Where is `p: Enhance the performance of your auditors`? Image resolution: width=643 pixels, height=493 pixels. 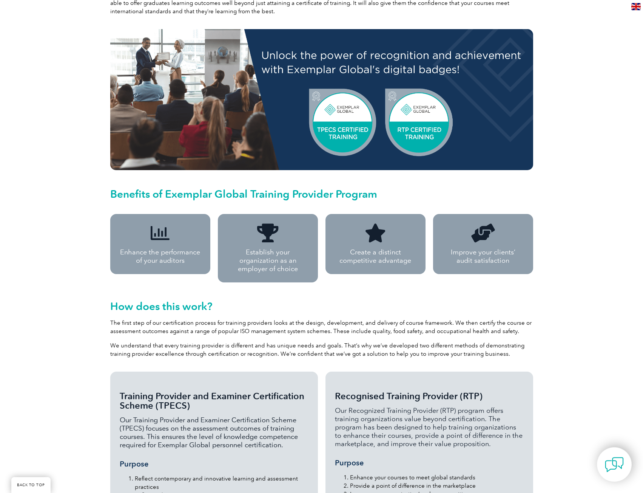
p: Enhance the performance of your auditors is located at coordinates (160, 256).